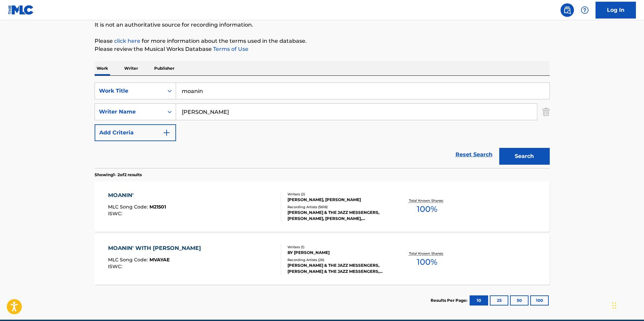  I want to click on div: Writers ( 1 ), so click(339, 247).